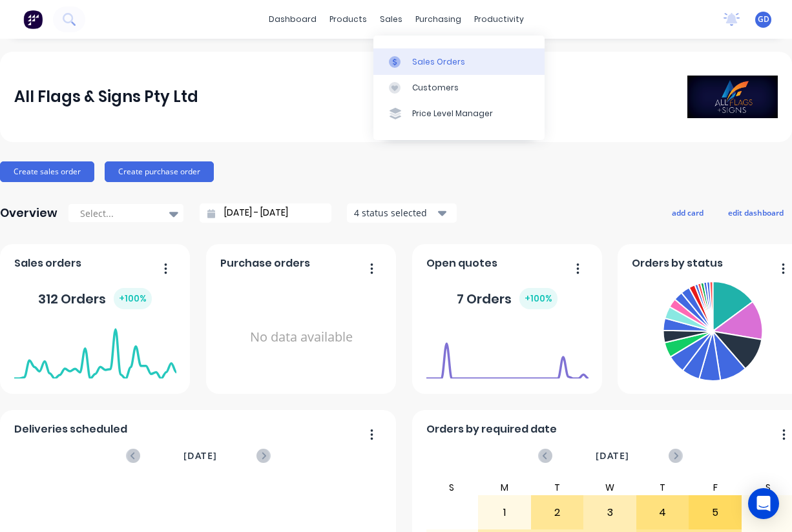 The image size is (792, 532). What do you see at coordinates (557, 512) in the screenshot?
I see `div: 2` at bounding box center [557, 512].